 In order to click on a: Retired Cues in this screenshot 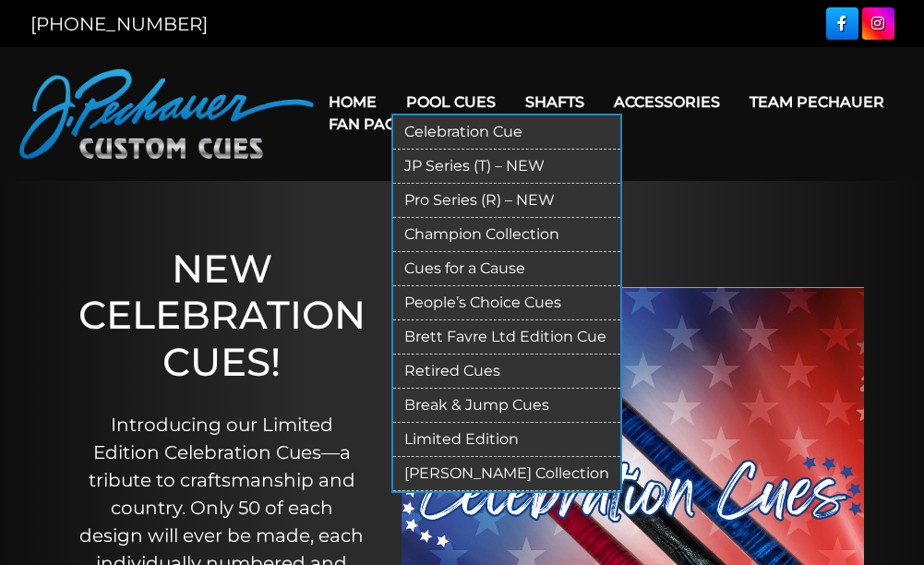, I will do `click(507, 371)`.